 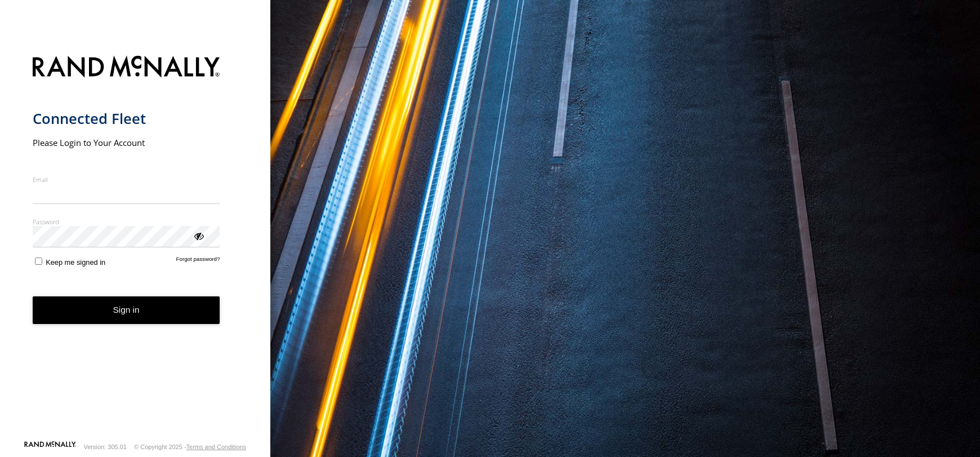 I want to click on a: Forgot password?, so click(x=198, y=261).